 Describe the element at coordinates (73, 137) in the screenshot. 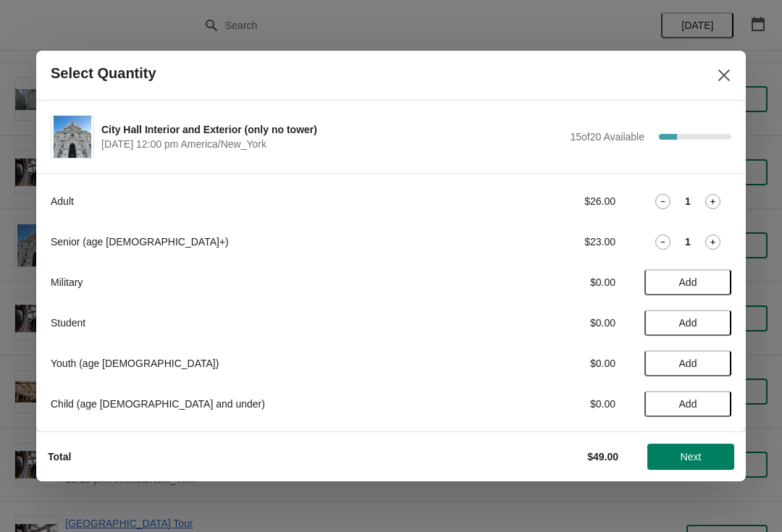

I see `img: City Hall Interior and Exterior (only no tower) | | August 28 | 12:00 pm America/New_York` at that location.